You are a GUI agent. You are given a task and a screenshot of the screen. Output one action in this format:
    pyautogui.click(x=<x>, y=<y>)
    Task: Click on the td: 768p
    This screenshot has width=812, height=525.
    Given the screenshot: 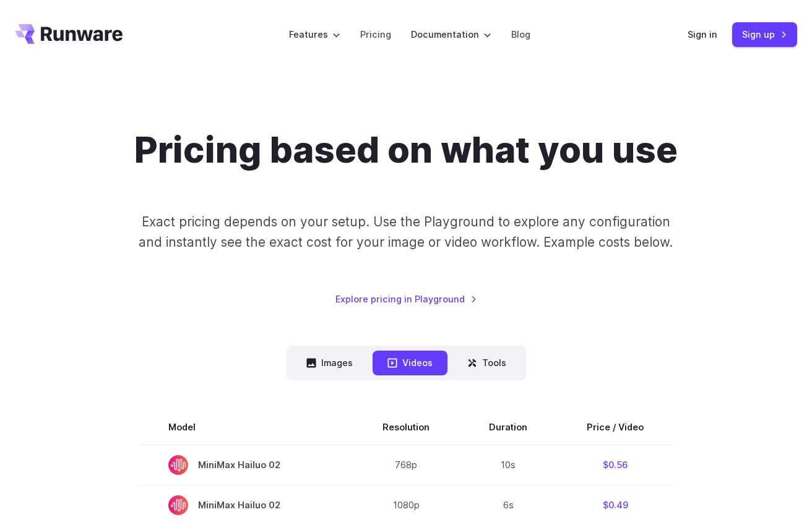 What is the action you would take?
    pyautogui.click(x=406, y=465)
    